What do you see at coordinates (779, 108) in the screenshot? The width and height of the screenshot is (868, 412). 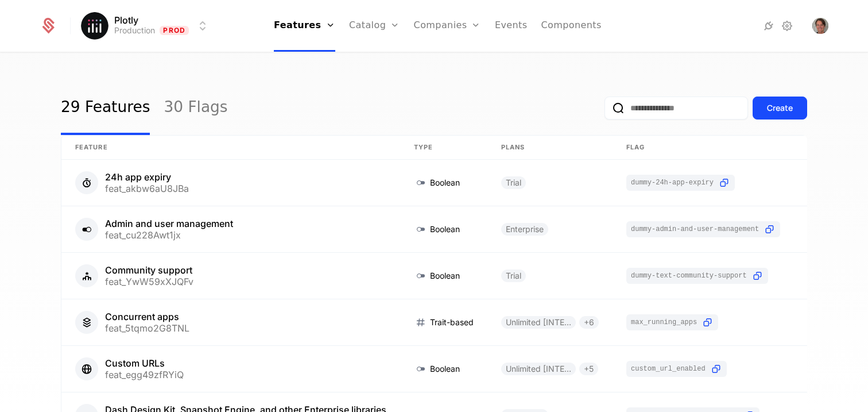 I see `button: Create` at bounding box center [779, 108].